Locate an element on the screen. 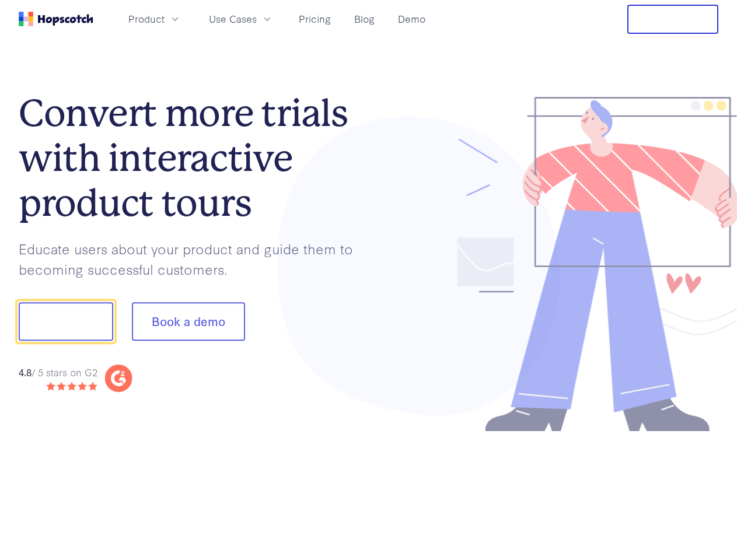  button: Show me! is located at coordinates (66, 322).